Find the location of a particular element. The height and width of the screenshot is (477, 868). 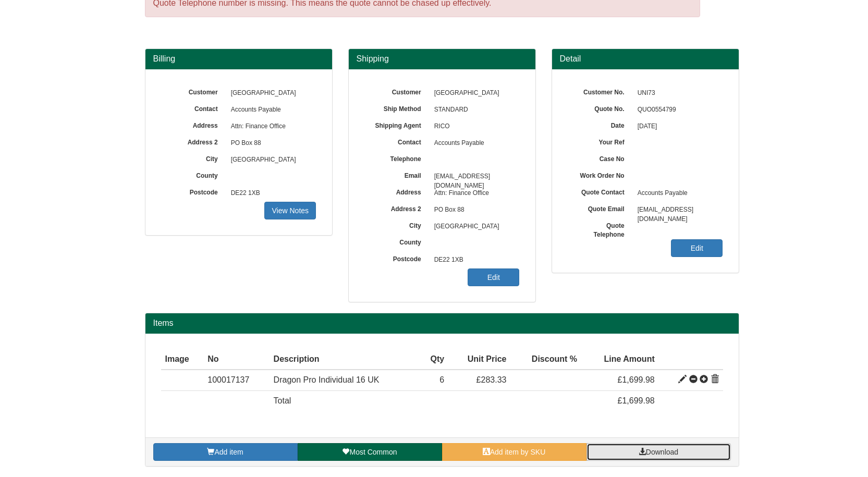

a: View Notes is located at coordinates (290, 211).